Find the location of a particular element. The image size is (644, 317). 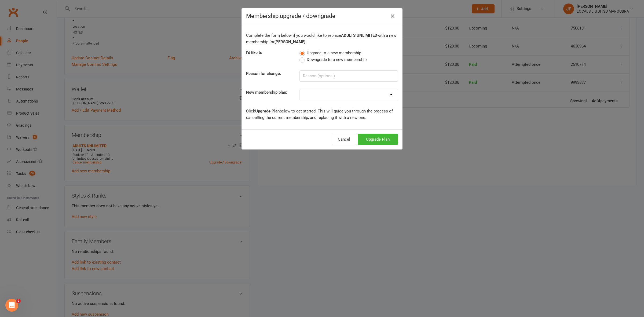

p: Complete the form below if you would like to replace with a new membership for is located at coordinates (322, 39).